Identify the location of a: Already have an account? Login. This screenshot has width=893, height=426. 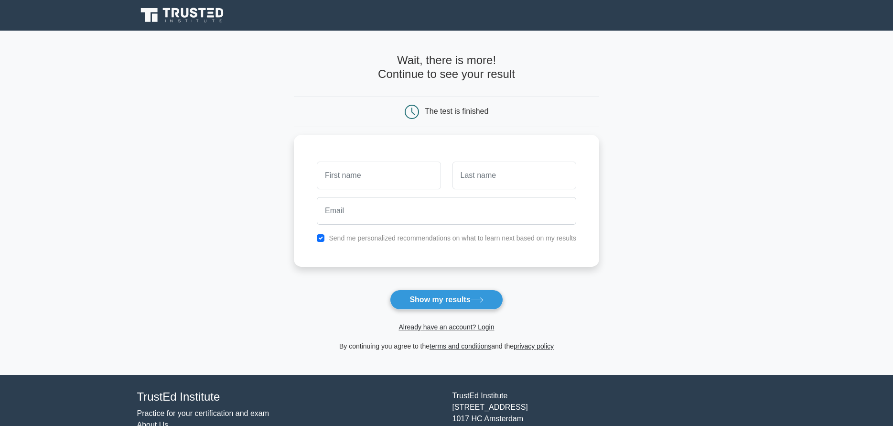
(446, 327).